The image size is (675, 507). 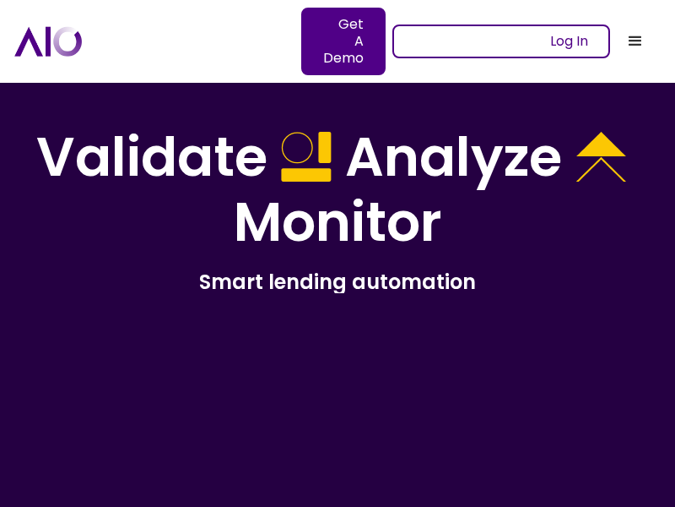 What do you see at coordinates (338, 281) in the screenshot?
I see `h2: Smart lending automation` at bounding box center [338, 281].